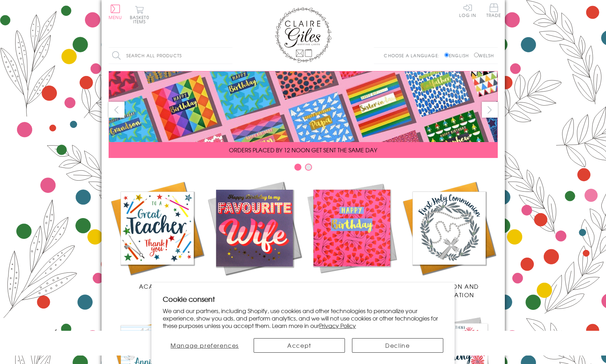 Image resolution: width=606 pixels, height=364 pixels. I want to click on a: Trade, so click(494, 11).